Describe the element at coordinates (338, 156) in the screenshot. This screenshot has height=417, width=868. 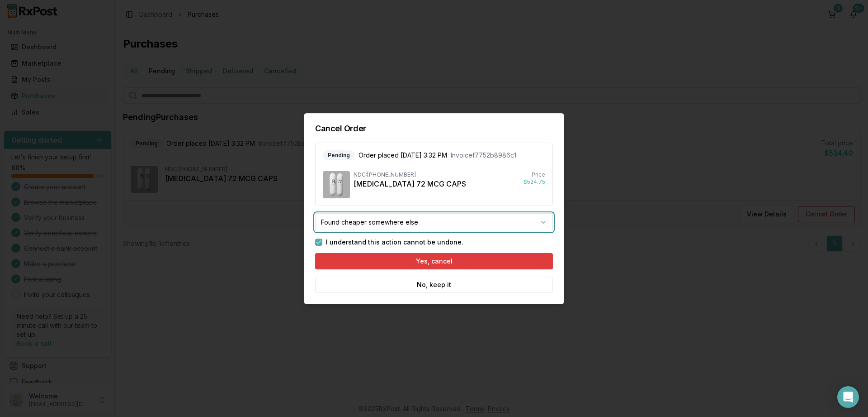
I see `div: Pending` at that location.